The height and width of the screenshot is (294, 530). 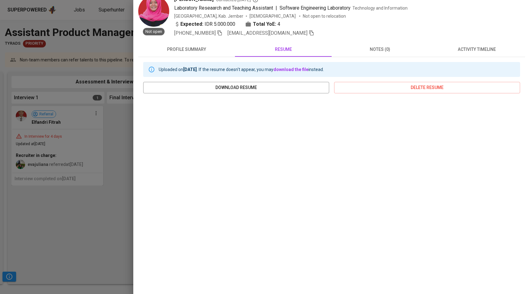 I want to click on button: delete resume, so click(x=427, y=87).